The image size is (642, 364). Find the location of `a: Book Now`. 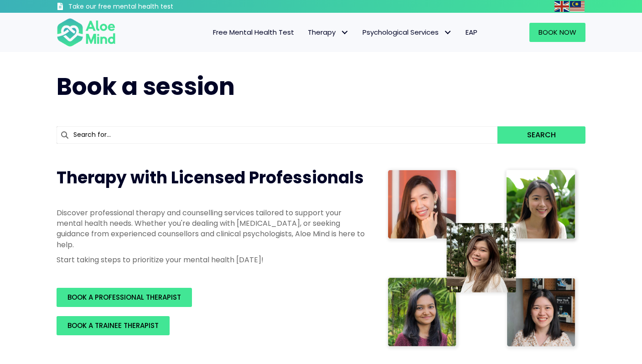

a: Book Now is located at coordinates (557, 33).